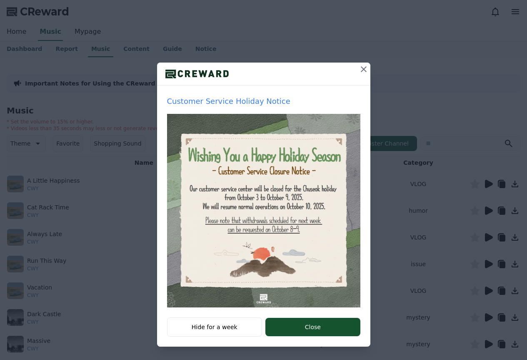  Describe the element at coordinates (197, 74) in the screenshot. I see `img: logo` at that location.